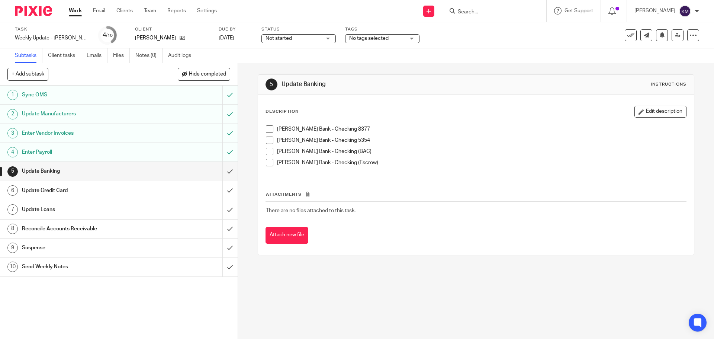  What do you see at coordinates (86, 95) in the screenshot?
I see `h1: Sync OMS` at bounding box center [86, 95].